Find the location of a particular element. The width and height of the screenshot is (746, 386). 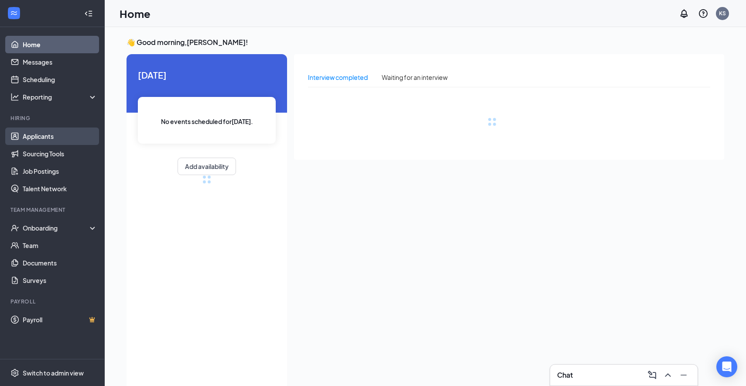

div: Reporting is located at coordinates (60, 97).